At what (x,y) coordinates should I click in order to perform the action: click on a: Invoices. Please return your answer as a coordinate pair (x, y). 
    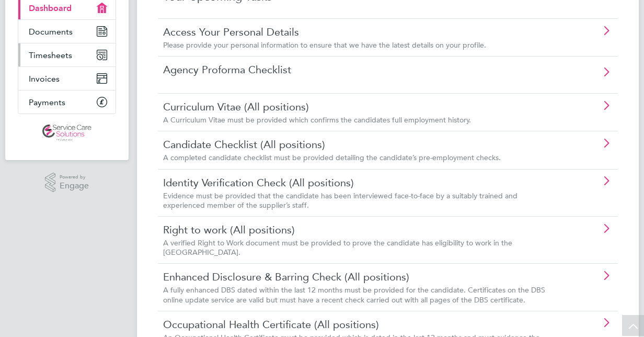
    Looking at the image, I should click on (67, 78).